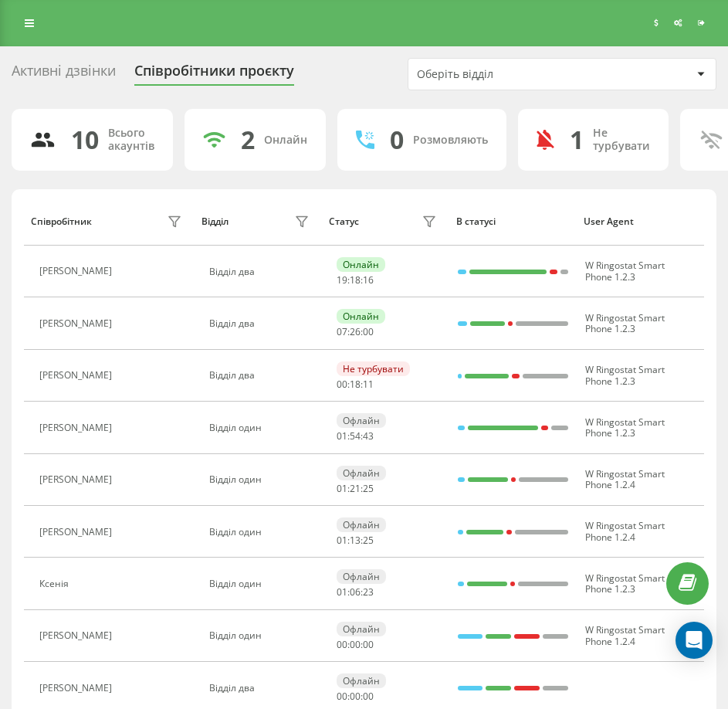 The image size is (728, 709). Describe the element at coordinates (355, 539) in the screenshot. I see `span: 13` at that location.